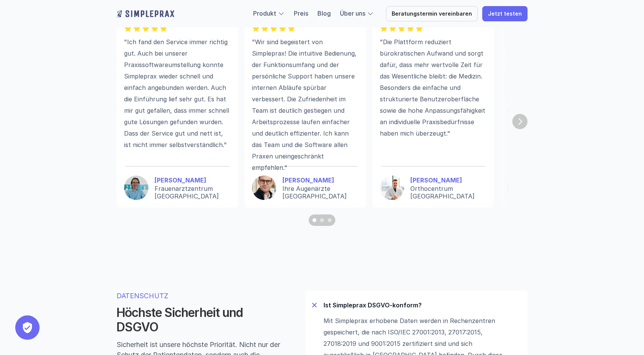  I want to click on a: Preis, so click(301, 13).